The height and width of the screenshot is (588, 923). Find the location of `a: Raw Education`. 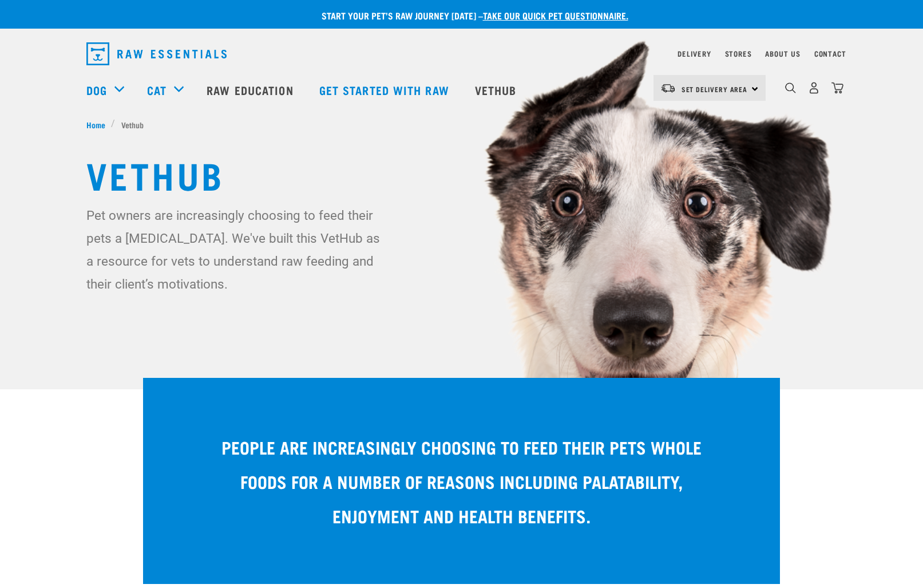

a: Raw Education is located at coordinates (251, 90).